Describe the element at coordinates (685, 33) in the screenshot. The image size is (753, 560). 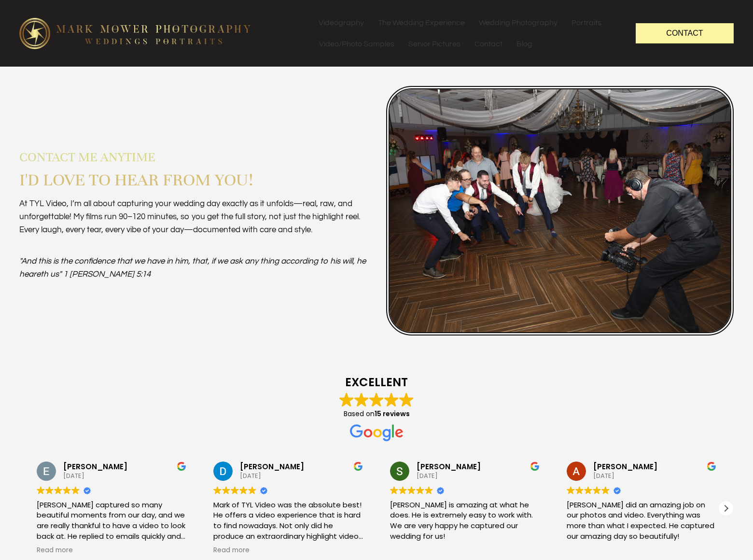
I see `span: Contact` at that location.